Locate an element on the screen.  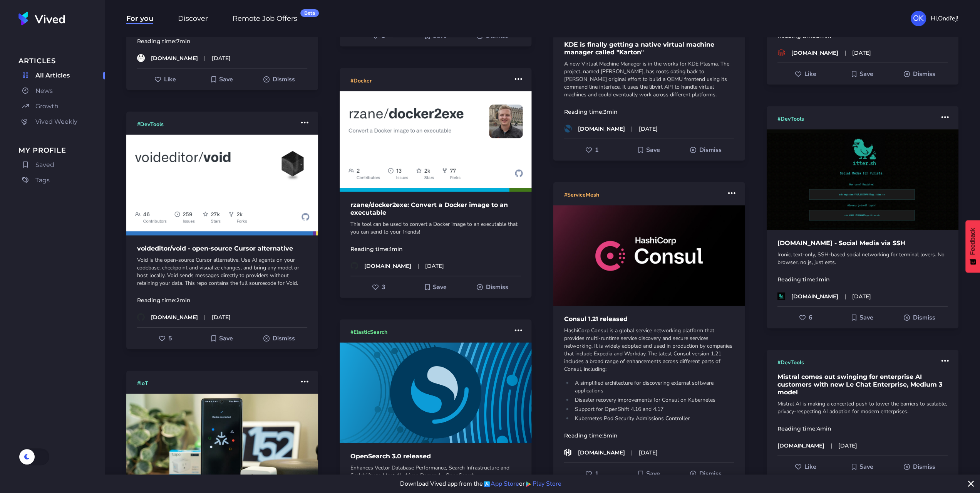
time: 2 min is located at coordinates (183, 300).